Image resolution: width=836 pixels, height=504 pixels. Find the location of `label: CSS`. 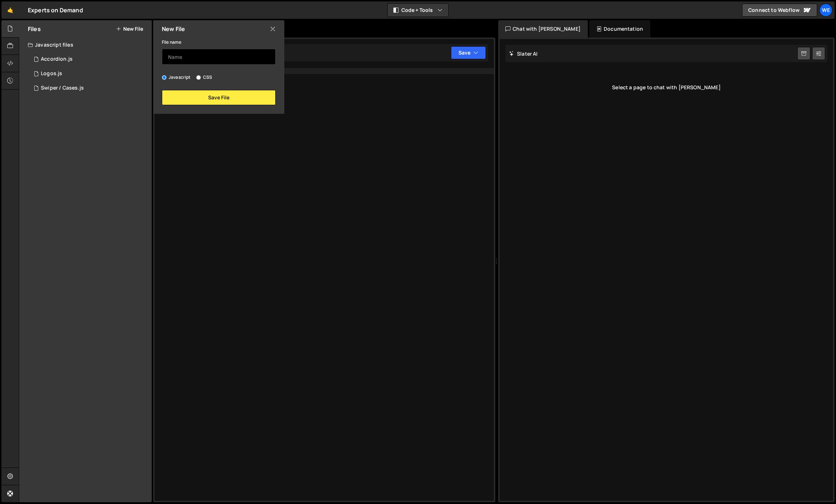

label: CSS is located at coordinates (204, 77).